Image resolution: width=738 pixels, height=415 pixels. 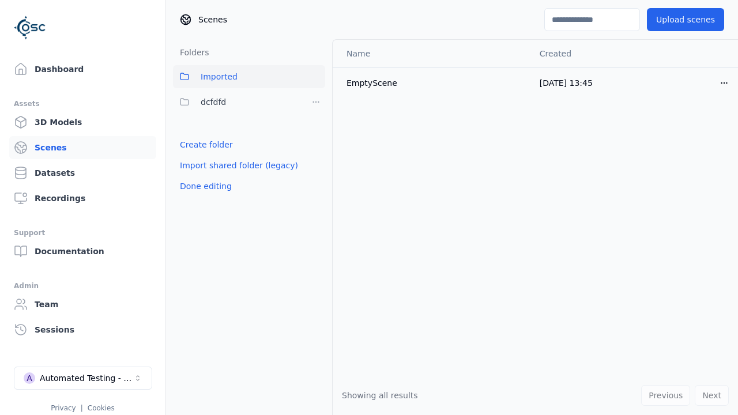 I want to click on button: Select a workspace, so click(x=83, y=378).